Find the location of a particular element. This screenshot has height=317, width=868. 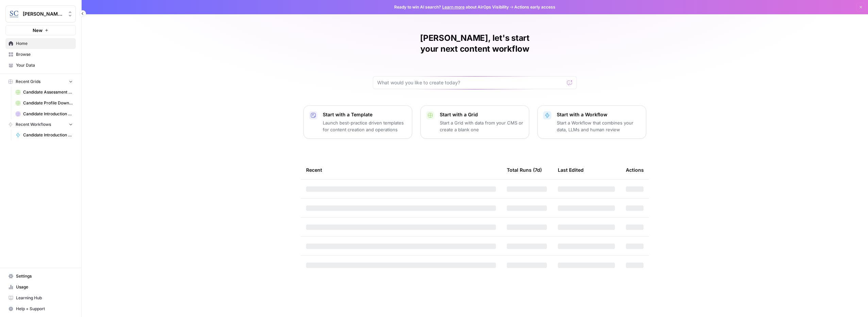

span: Browse is located at coordinates (45, 54).